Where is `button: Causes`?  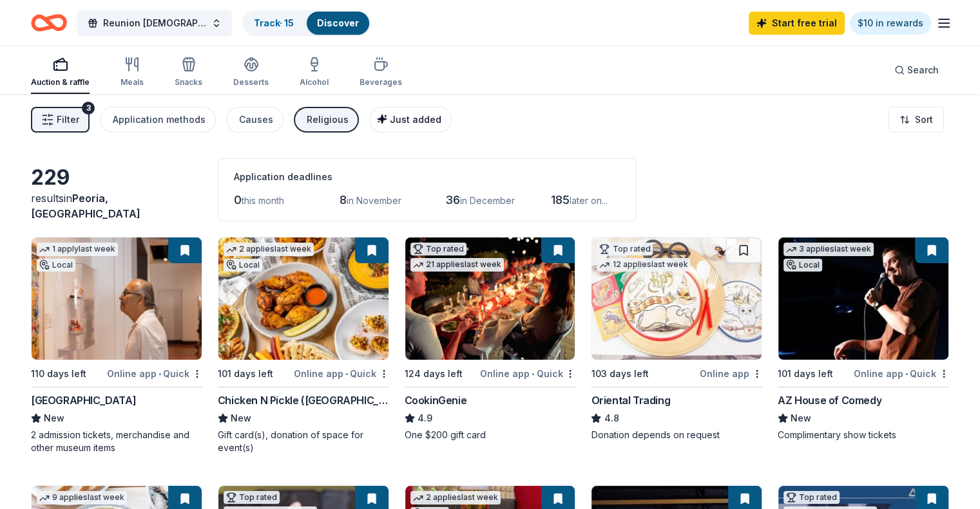
button: Causes is located at coordinates (254, 119).